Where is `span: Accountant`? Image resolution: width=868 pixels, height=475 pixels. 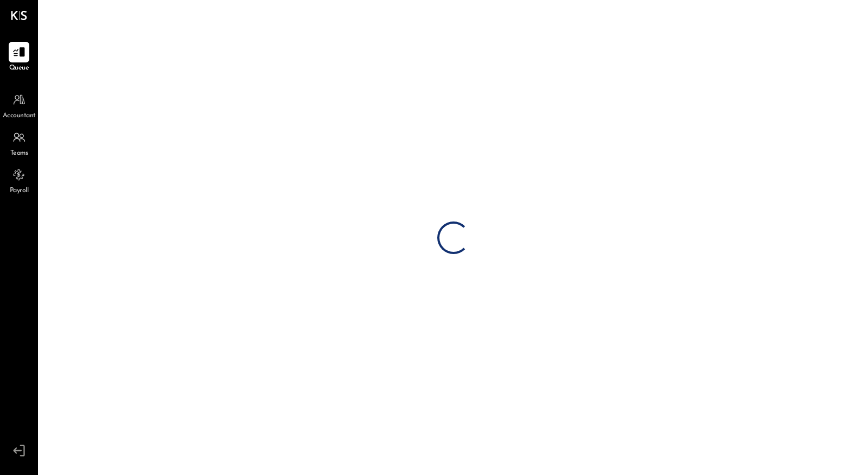
span: Accountant is located at coordinates (19, 116).